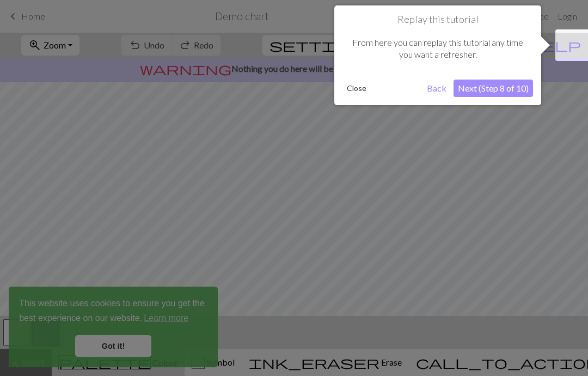 Image resolution: width=588 pixels, height=376 pixels. Describe the element at coordinates (438, 48) in the screenshot. I see `div: From here you can replay this tutorial any time you want a refresher.` at that location.